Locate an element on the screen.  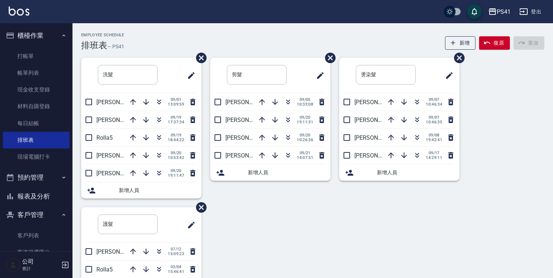
button: 復原 is located at coordinates (494, 43).